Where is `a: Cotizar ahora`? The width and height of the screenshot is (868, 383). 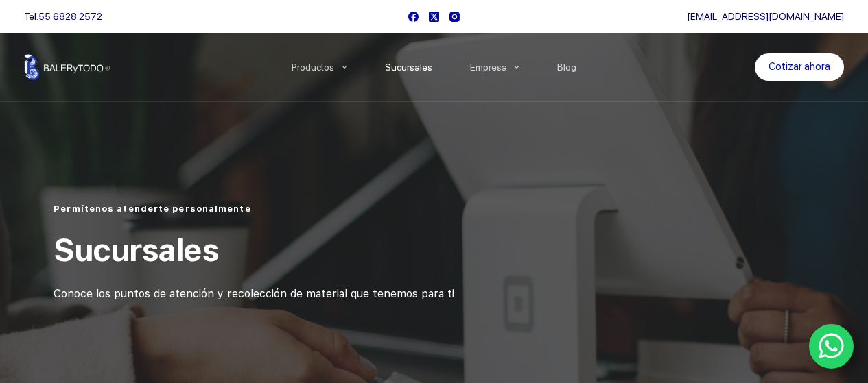 a: Cotizar ahora is located at coordinates (800, 67).